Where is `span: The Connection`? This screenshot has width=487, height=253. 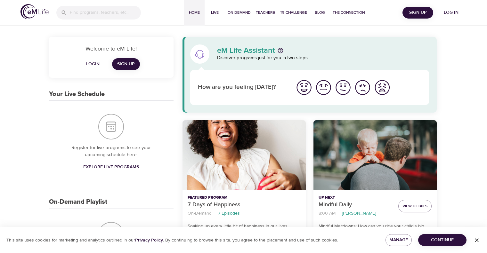
span: The Connection is located at coordinates (348, 12).